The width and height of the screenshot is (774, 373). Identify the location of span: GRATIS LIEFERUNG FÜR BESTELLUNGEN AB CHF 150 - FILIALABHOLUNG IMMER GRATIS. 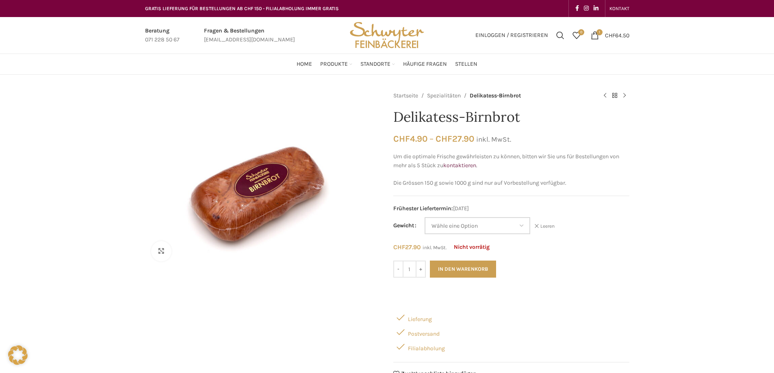
(242, 9).